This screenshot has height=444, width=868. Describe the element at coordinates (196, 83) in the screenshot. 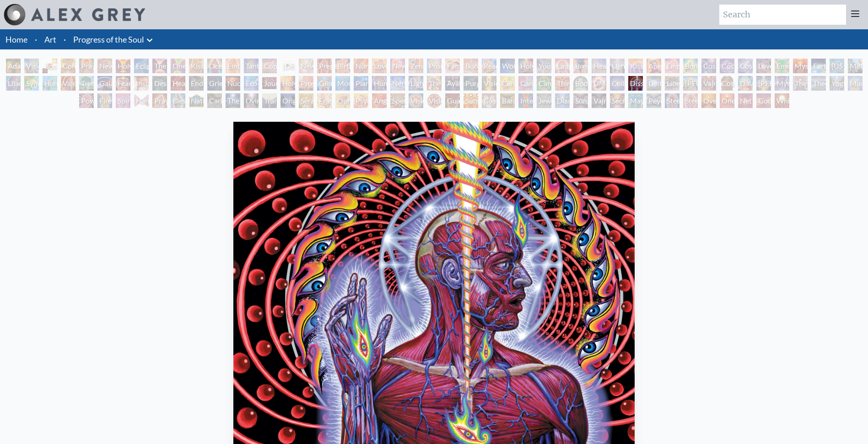

I see `div: Endarkenment` at that location.